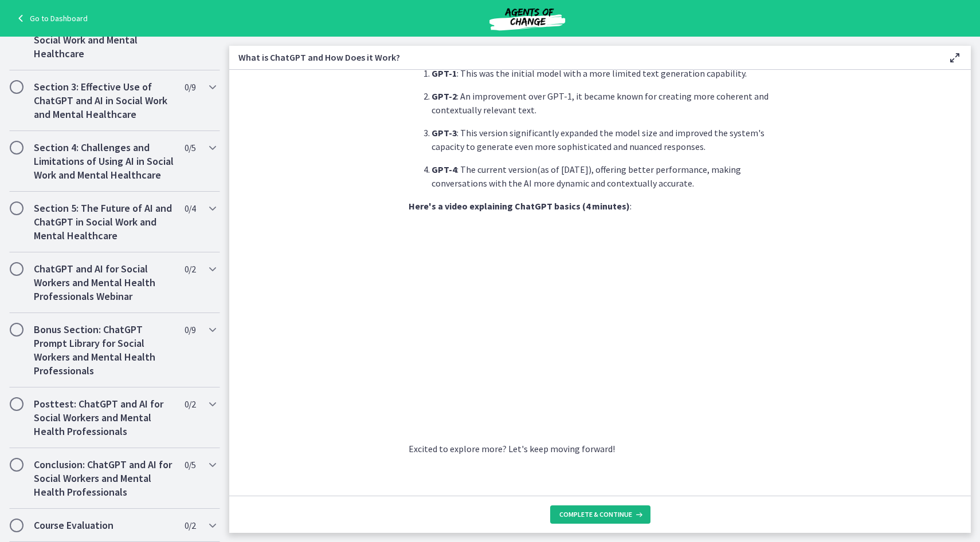 The image size is (980, 542). I want to click on strong: GPT-3, so click(444, 133).